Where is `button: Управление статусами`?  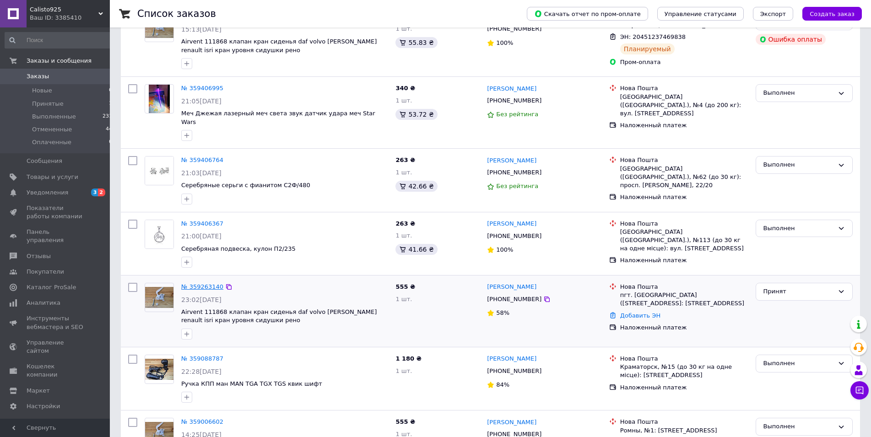 button: Управление статусами is located at coordinates (701, 14).